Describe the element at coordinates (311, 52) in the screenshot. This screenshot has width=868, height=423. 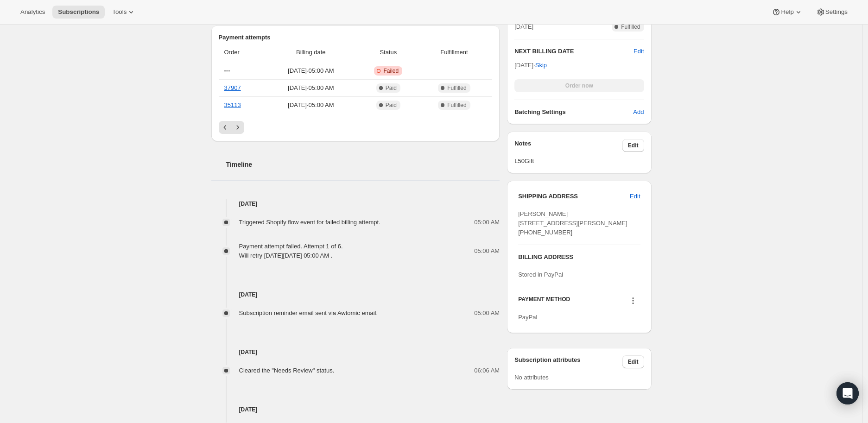
I see `span: Billing date` at that location.